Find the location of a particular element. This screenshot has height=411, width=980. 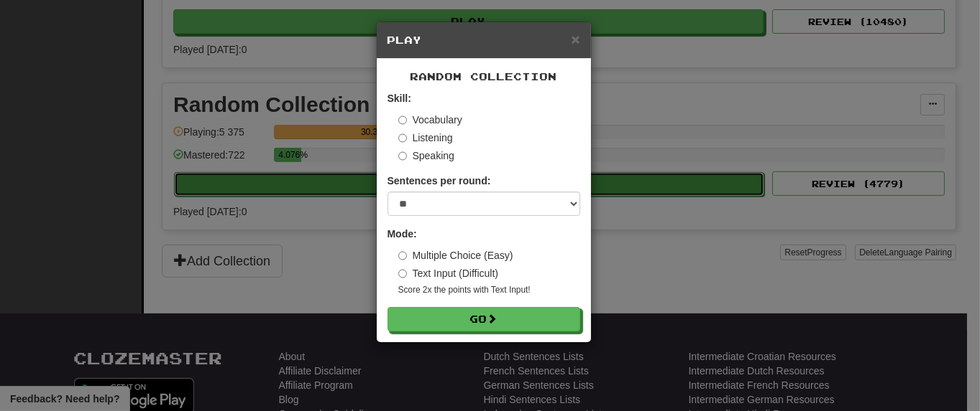

input: Vocabulary is located at coordinates (403, 120).